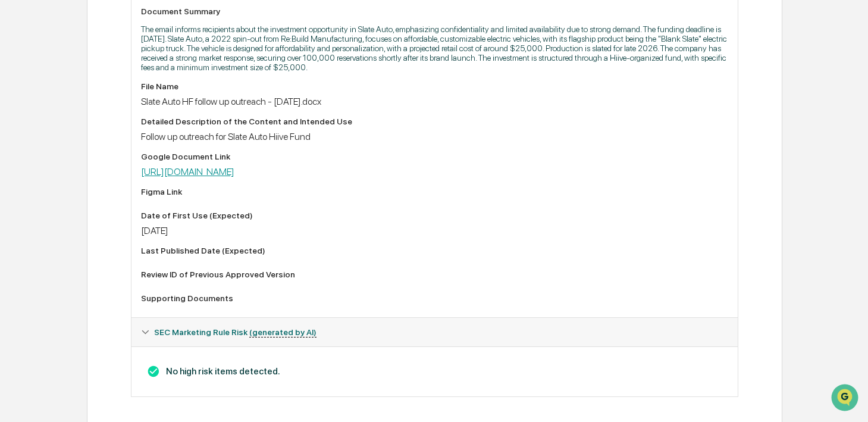  What do you see at coordinates (434, 192) in the screenshot?
I see `div: Figma Link` at bounding box center [434, 192].